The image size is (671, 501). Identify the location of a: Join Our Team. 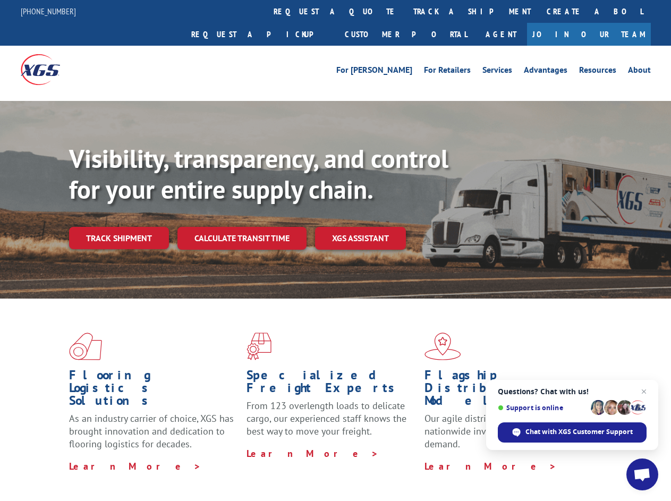
(588, 34).